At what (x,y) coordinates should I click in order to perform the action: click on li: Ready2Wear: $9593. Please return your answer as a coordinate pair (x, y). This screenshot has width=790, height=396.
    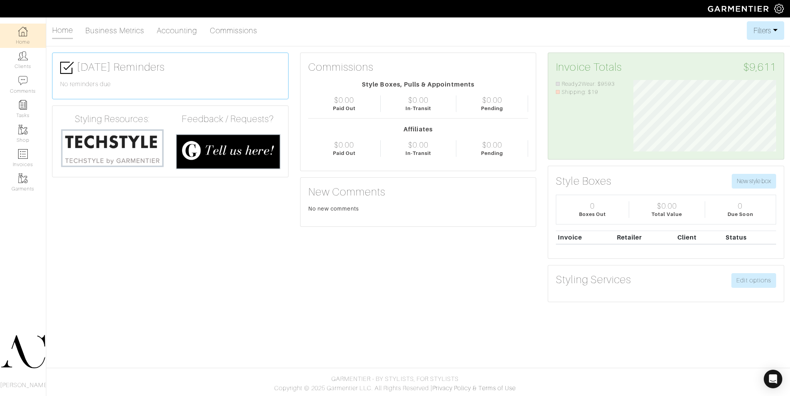
    Looking at the image, I should click on (589, 84).